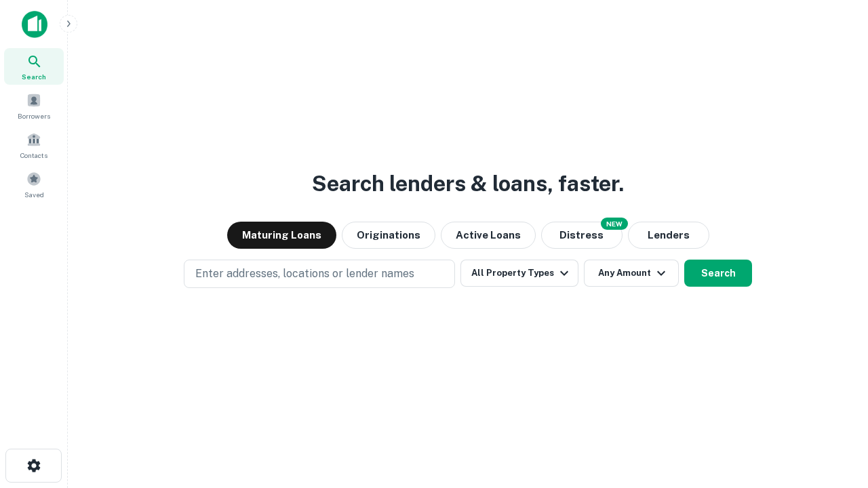 The height and width of the screenshot is (488, 868). I want to click on img: capitalize-icon.png, so click(34, 25).